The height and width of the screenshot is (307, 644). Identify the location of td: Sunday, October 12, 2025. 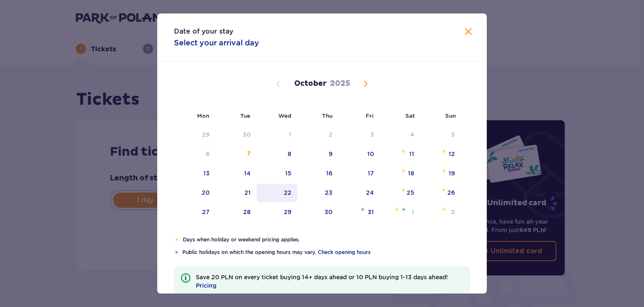
(440, 154).